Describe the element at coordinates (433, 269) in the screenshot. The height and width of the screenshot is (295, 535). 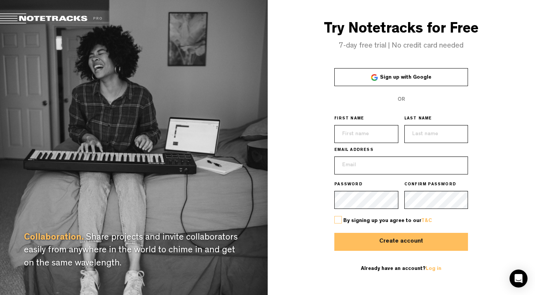
I see `a: Log in` at that location.